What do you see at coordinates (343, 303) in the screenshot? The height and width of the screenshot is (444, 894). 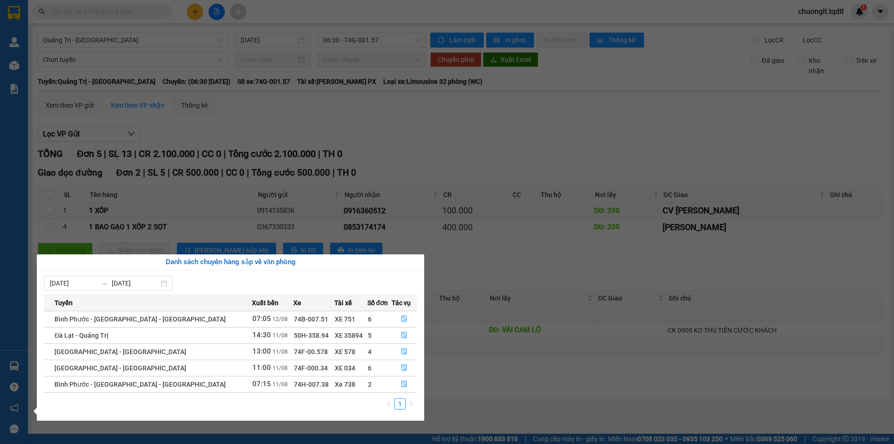 I see `span: Tài xế` at bounding box center [343, 303].